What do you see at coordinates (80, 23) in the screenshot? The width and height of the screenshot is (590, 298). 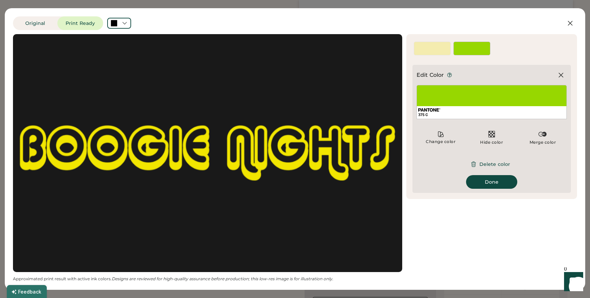 I see `button: Print Ready` at bounding box center [80, 23].